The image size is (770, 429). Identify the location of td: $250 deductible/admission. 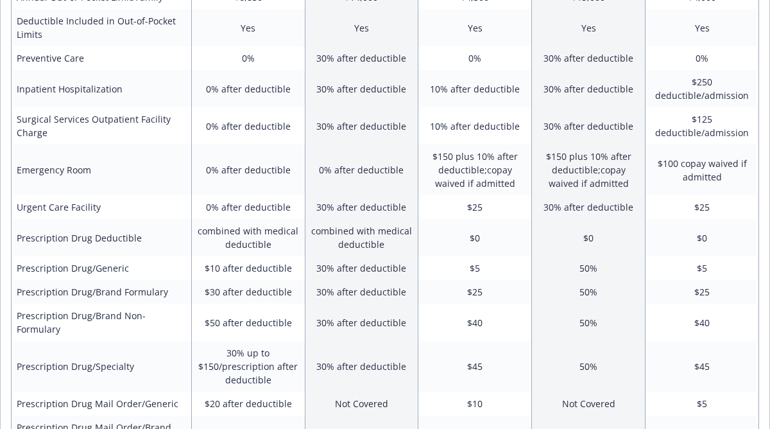
(702, 89).